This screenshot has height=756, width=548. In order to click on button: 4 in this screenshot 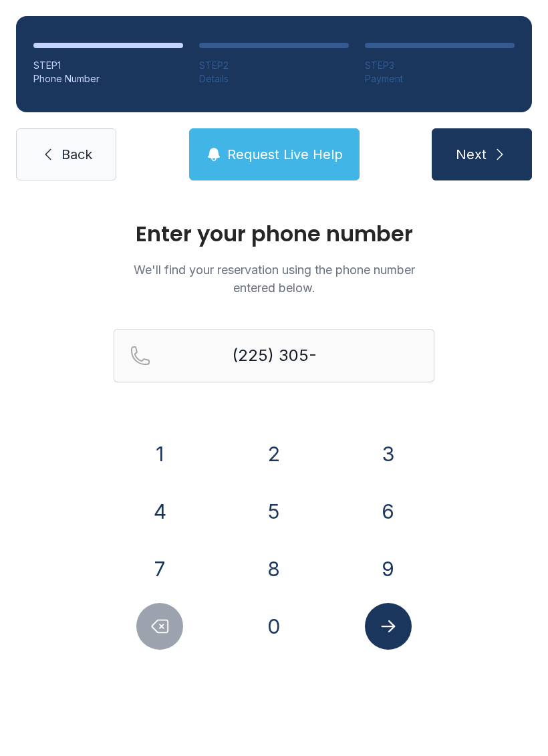, I will do `click(160, 511)`.